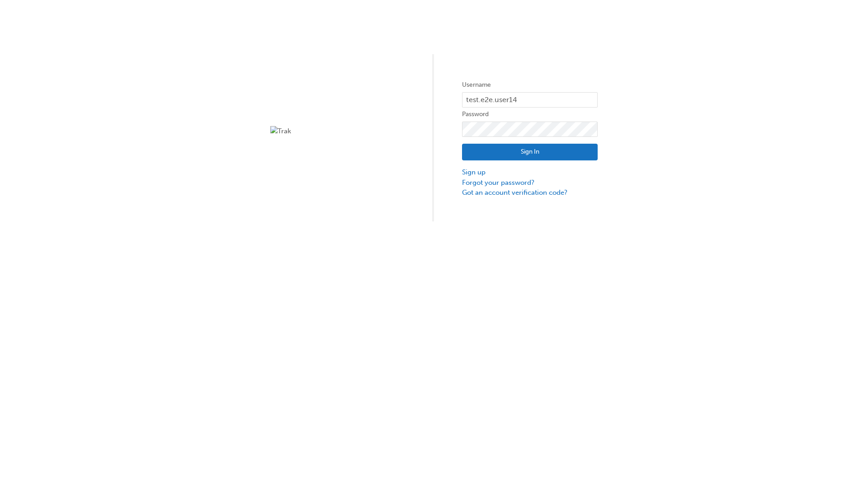 Image resolution: width=868 pixels, height=488 pixels. Describe the element at coordinates (530, 100) in the screenshot. I see `input: Username` at that location.